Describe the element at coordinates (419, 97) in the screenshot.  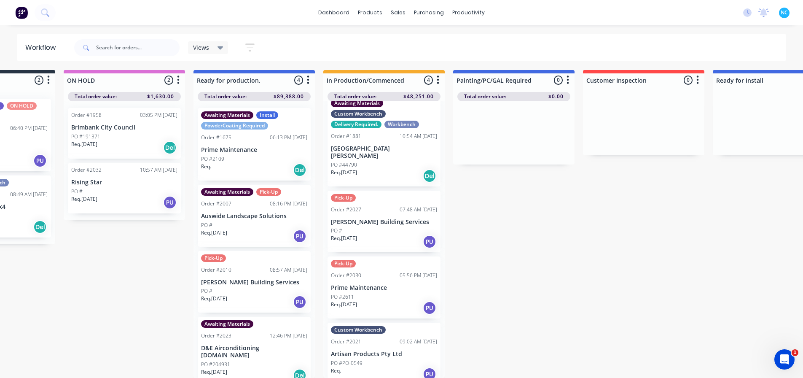
I see `span: $48,251.00` at that location.